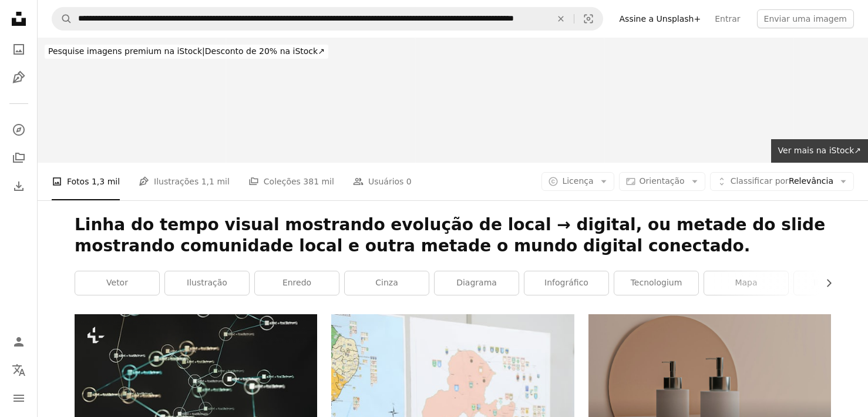 Image resolution: width=868 pixels, height=417 pixels. Describe the element at coordinates (656, 283) in the screenshot. I see `a: Tecnologium` at that location.